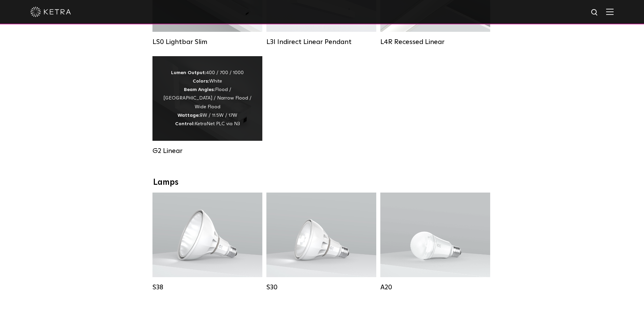 The height and width of the screenshot is (311, 644). I want to click on a: A20 Lumen Output:600 / 800Colors:White / BlackBase Type:E26 Edison Base / GU24Beam Angles:Omni-Di..., so click(435, 242).